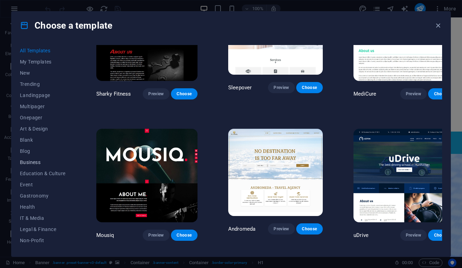  I want to click on button: Health, so click(43, 207).